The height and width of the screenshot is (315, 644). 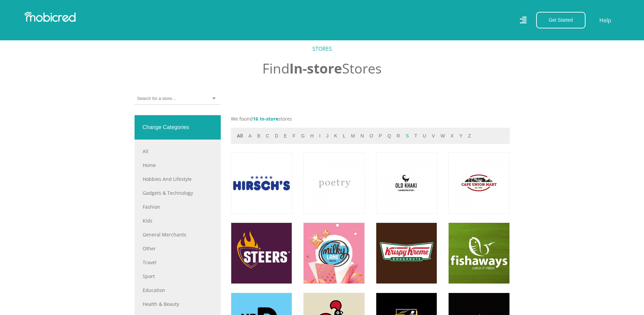 What do you see at coordinates (470, 136) in the screenshot?
I see `button: z` at bounding box center [470, 136].